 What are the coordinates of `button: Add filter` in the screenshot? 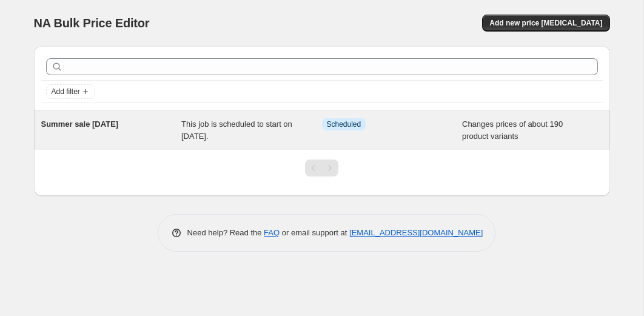 It's located at (70, 92).